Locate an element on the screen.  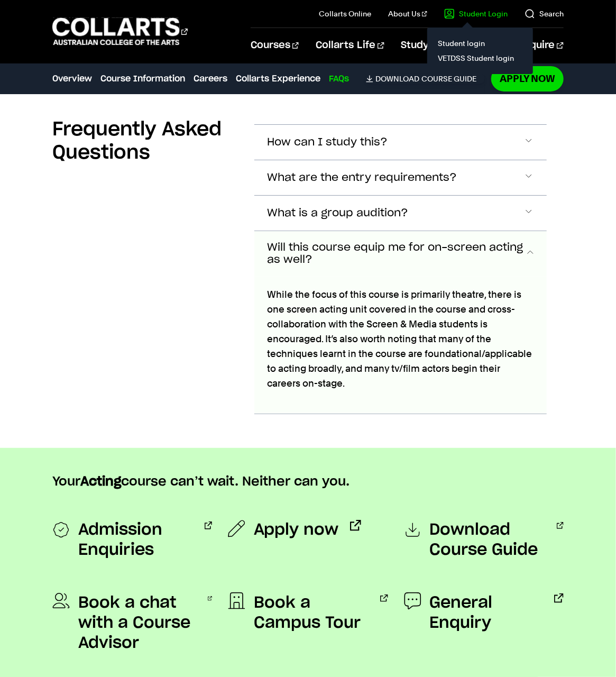
a: Courses is located at coordinates (274, 45).